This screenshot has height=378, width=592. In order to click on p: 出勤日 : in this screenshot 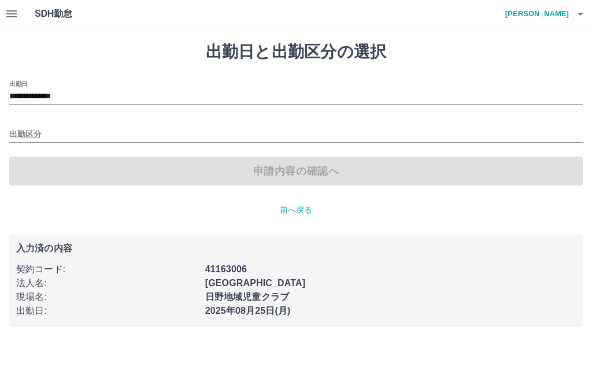, I will do `click(107, 311)`.